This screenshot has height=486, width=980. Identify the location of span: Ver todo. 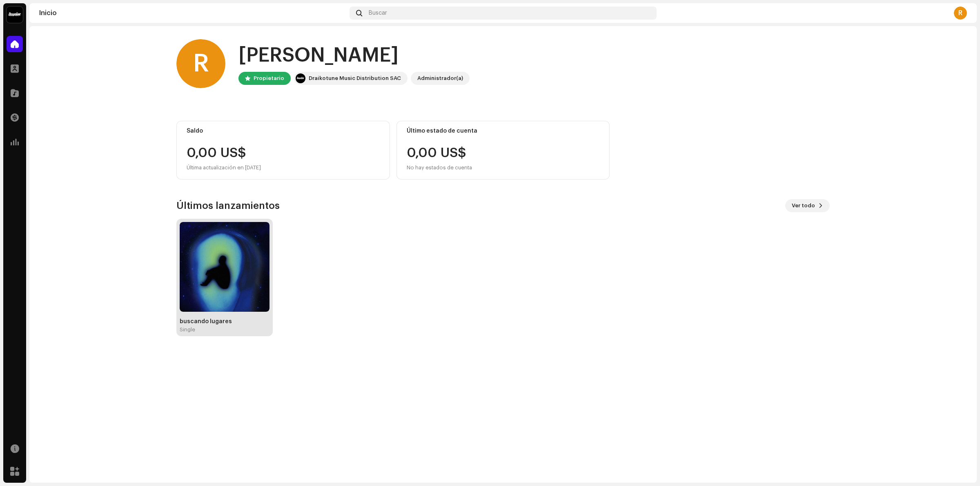
(803, 205).